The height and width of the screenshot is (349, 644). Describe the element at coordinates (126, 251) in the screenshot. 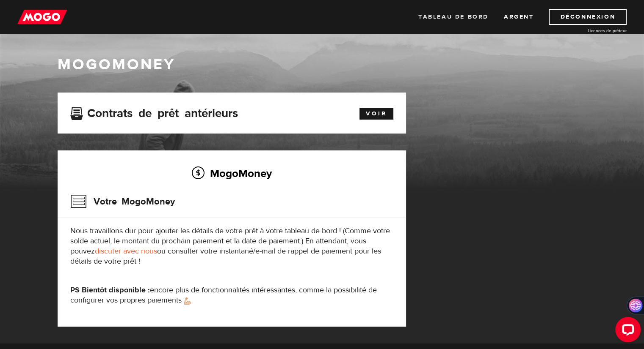

I see `font: discuter avec nous` at that location.